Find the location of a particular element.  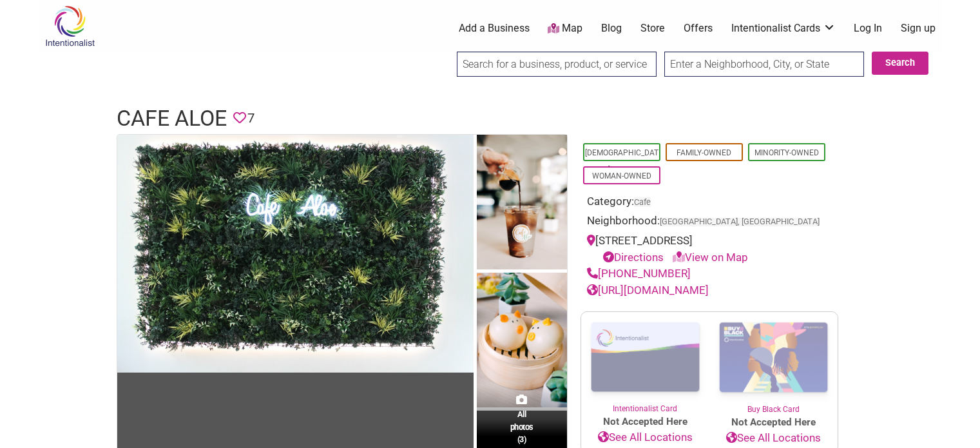

a: Directions is located at coordinates (634, 257).